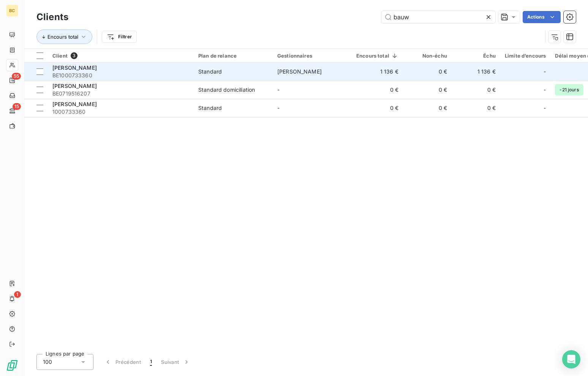 Image resolution: width=588 pixels, height=376 pixels. What do you see at coordinates (571, 360) in the screenshot?
I see `div: Open Intercom Messenger` at bounding box center [571, 360].